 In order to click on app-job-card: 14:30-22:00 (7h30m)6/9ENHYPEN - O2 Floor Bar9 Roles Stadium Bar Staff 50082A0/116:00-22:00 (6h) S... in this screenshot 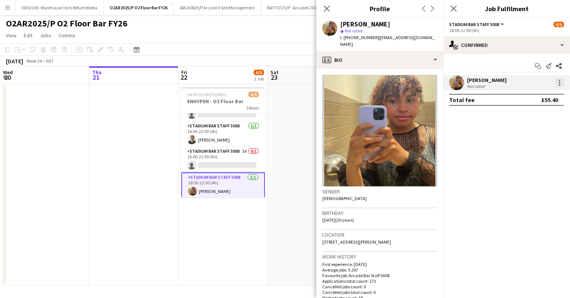, I will do `click(223, 142)`.